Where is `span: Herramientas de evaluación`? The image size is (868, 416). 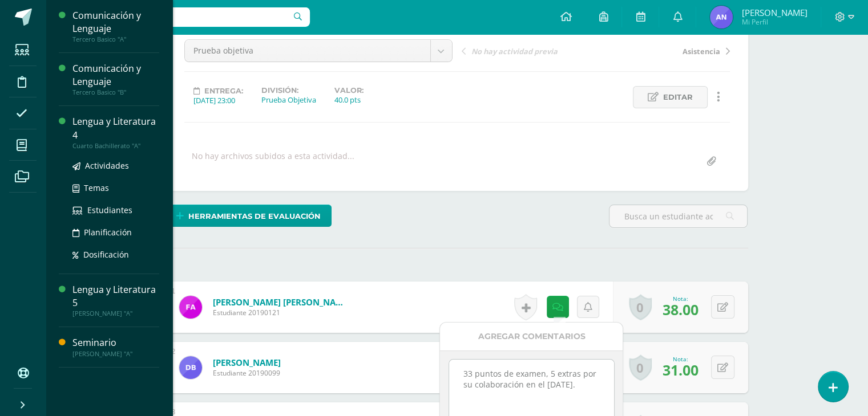 span: Herramientas de evaluación is located at coordinates (254, 216).